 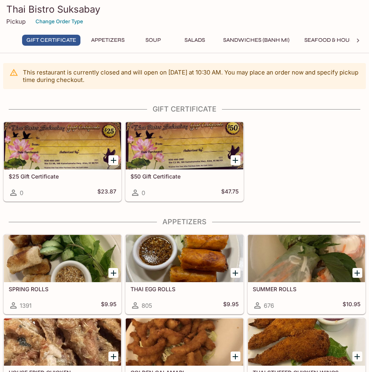 I want to click on button: Add $25 Gift Certificate, so click(x=113, y=160).